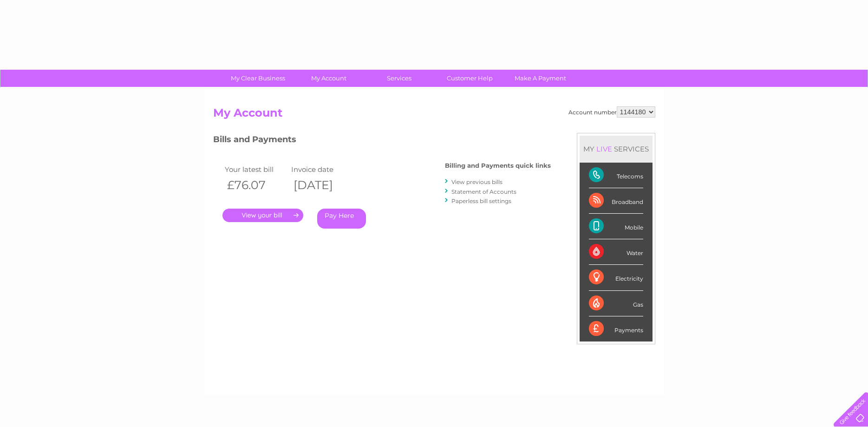 The height and width of the screenshot is (427, 868). I want to click on a: Paperless bill settings, so click(481, 201).